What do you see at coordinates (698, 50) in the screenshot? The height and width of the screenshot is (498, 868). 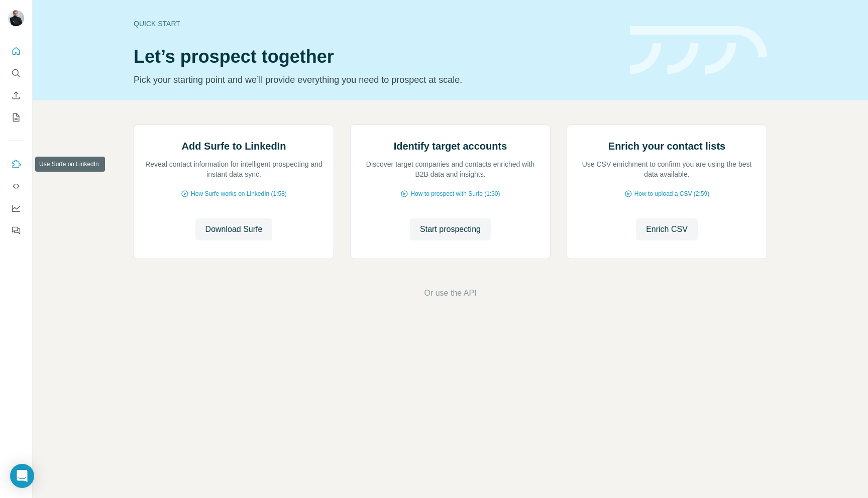 I see `img: banner` at bounding box center [698, 50].